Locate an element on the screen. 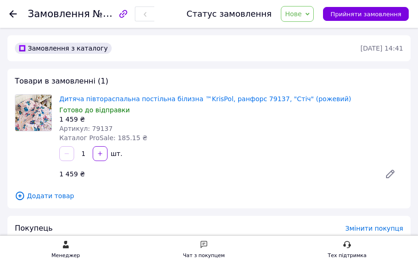  span: Нове is located at coordinates (294, 14).